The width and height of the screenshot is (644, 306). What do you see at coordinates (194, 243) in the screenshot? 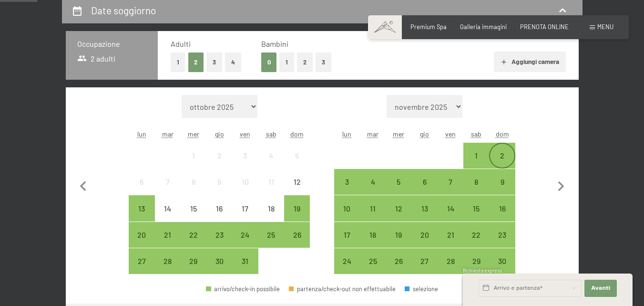
I see `div: 22` at bounding box center [194, 243].